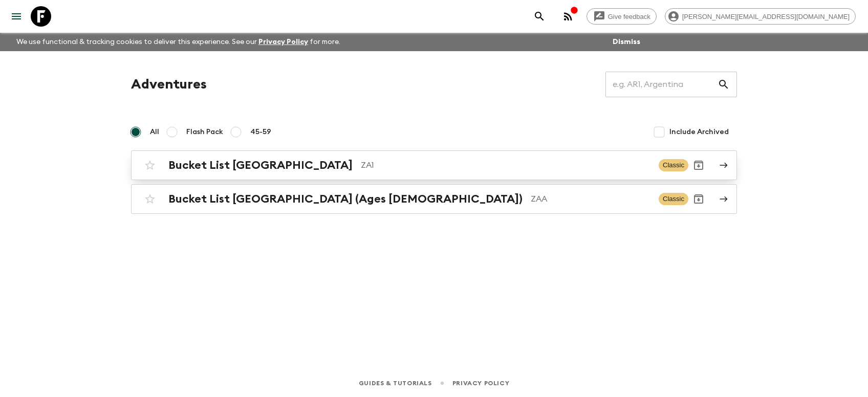 The image size is (868, 397). What do you see at coordinates (590, 199) in the screenshot?
I see `p: ZAA` at bounding box center [590, 199].